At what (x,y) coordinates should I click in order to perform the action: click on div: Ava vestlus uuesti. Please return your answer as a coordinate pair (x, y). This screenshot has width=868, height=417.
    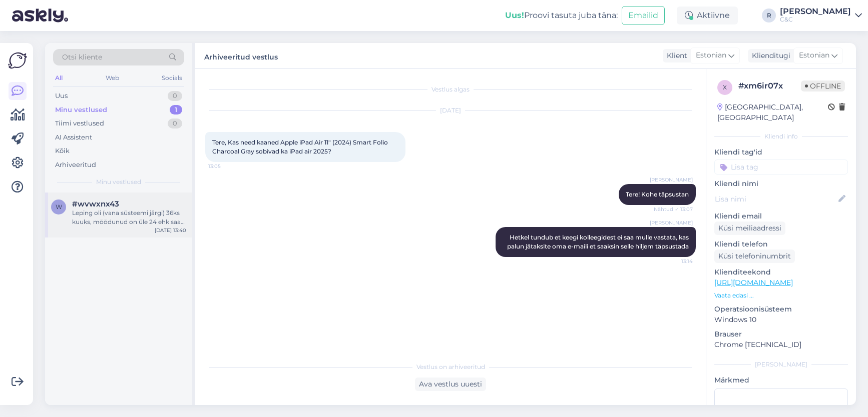
    Looking at the image, I should click on (451, 384).